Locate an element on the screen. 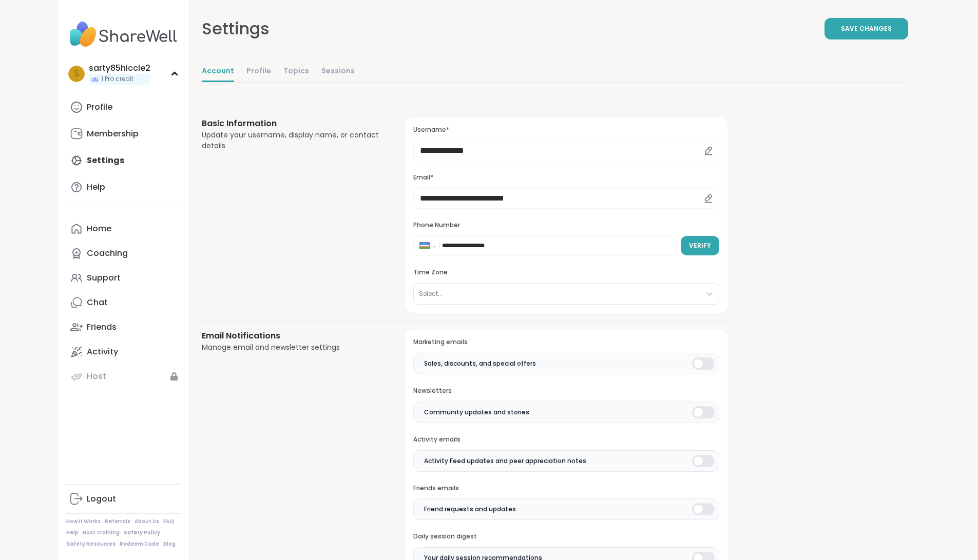  a: Friends is located at coordinates (123, 327).